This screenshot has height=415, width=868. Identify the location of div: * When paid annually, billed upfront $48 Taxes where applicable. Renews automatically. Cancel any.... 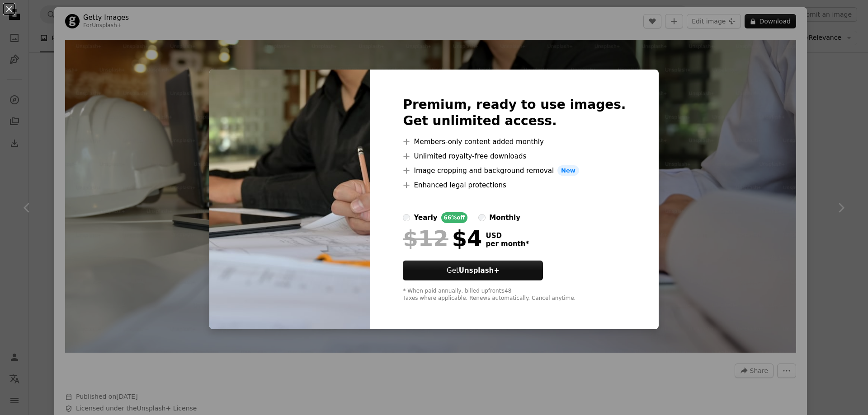
(514, 295).